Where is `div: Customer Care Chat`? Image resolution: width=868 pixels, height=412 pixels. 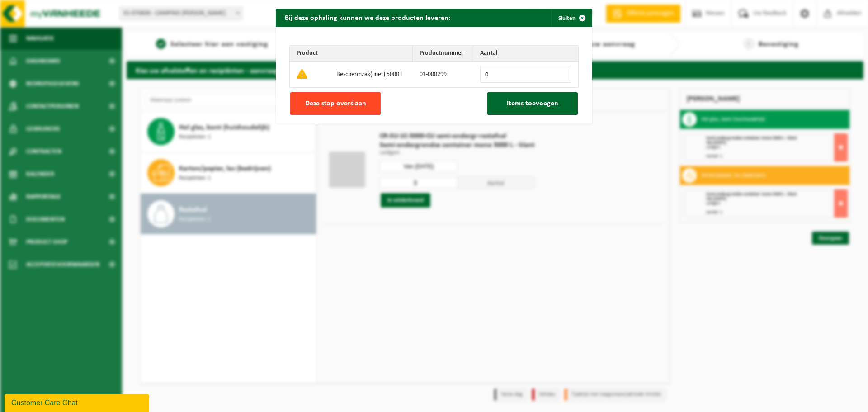 div: Customer Care Chat is located at coordinates (72, 11).